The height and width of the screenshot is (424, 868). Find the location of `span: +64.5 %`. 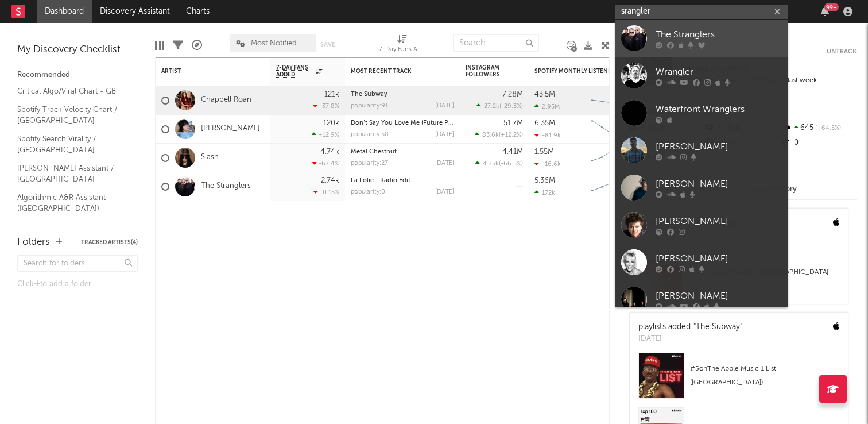

span: +64.5 % is located at coordinates (827, 128).